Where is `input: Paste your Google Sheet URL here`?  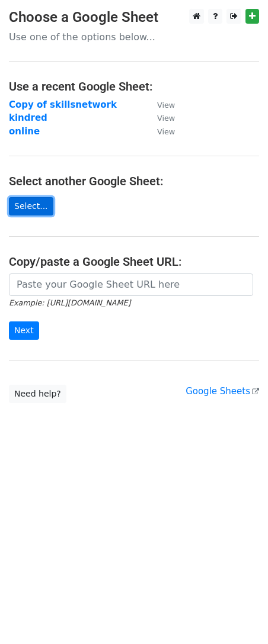
input: Paste your Google Sheet URL here is located at coordinates (131, 285).